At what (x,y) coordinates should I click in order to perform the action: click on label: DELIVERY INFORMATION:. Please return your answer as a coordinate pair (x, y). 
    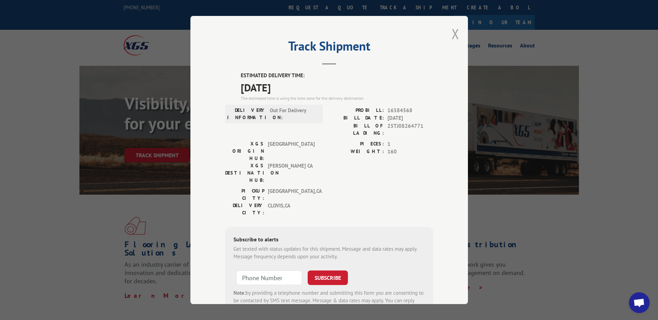
    Looking at the image, I should click on (246, 114).